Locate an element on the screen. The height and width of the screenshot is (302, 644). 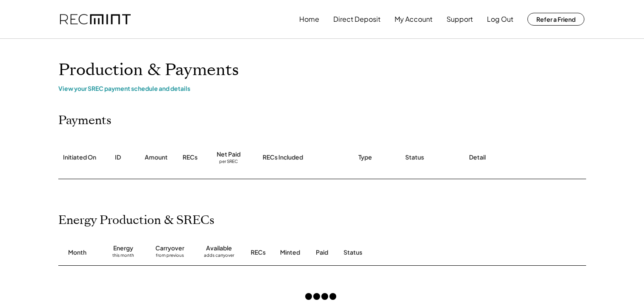
div: Initiated On is located at coordinates (80, 157).